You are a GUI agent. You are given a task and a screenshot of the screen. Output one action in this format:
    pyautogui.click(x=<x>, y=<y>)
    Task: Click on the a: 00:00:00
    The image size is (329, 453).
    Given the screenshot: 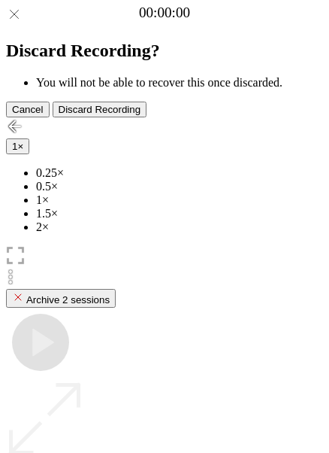 What is the action you would take?
    pyautogui.click(x=165, y=13)
    